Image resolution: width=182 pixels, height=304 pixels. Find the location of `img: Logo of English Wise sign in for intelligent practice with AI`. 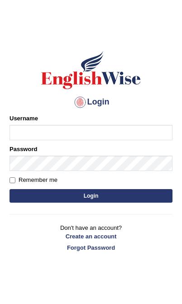

img: Logo of English Wise sign in for intelligent practice with AI is located at coordinates (91, 70).